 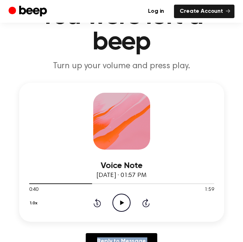 What do you see at coordinates (28, 11) in the screenshot?
I see `a: Beep` at bounding box center [28, 11].